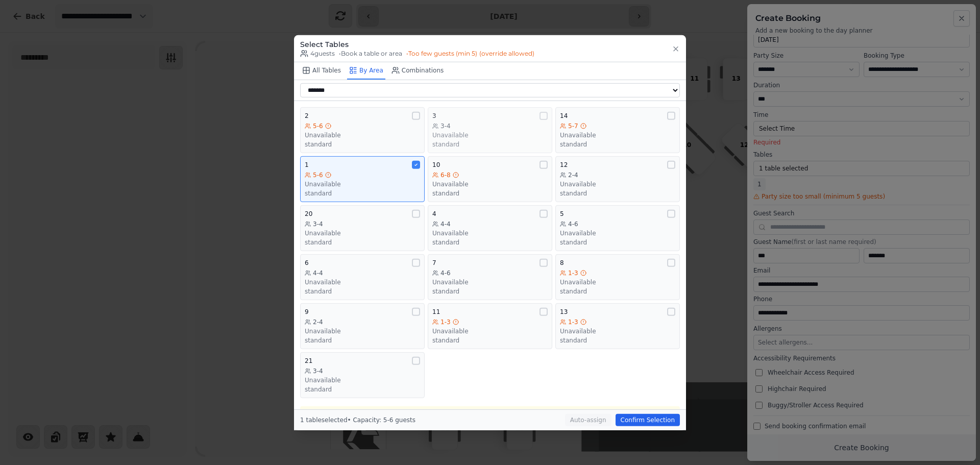 The height and width of the screenshot is (465, 980). I want to click on button: 44-4Unavailablestandard, so click(490, 227).